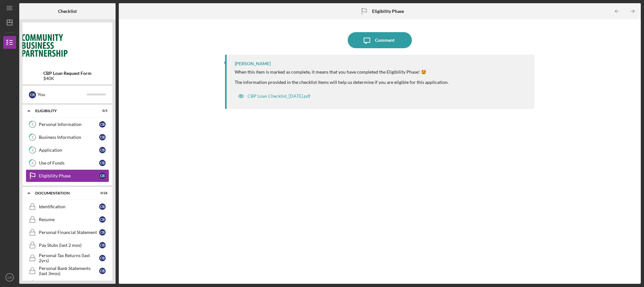 The image size is (644, 287). I want to click on img: Product logo, so click(68, 45).